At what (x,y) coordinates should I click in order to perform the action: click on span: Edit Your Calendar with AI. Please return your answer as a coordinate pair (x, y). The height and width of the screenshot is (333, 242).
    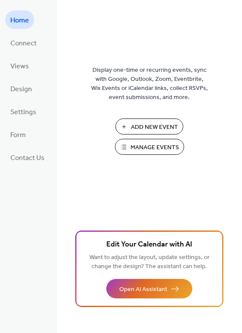
    Looking at the image, I should click on (149, 245).